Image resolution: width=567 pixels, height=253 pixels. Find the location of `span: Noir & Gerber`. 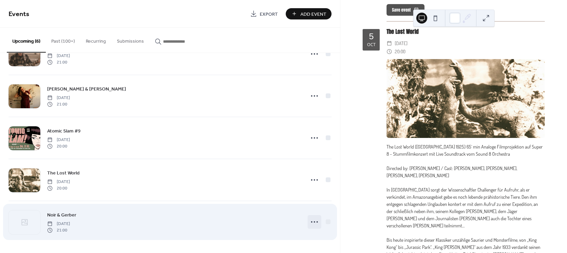

span: Noir & Gerber is located at coordinates (62, 215).